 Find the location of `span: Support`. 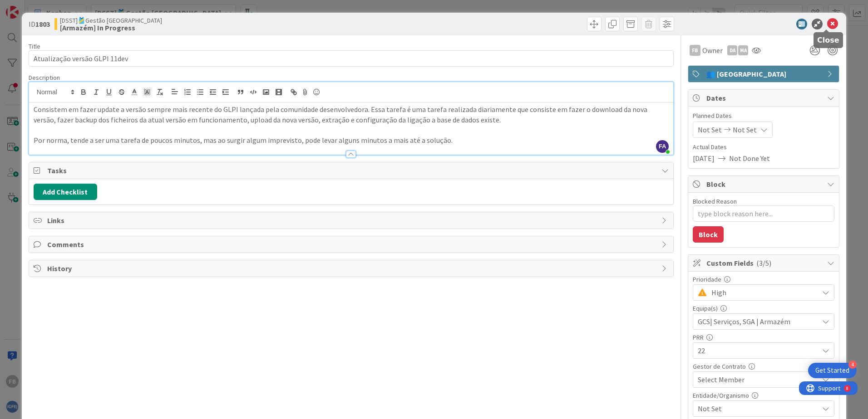

span: Support is located at coordinates (30, 7).